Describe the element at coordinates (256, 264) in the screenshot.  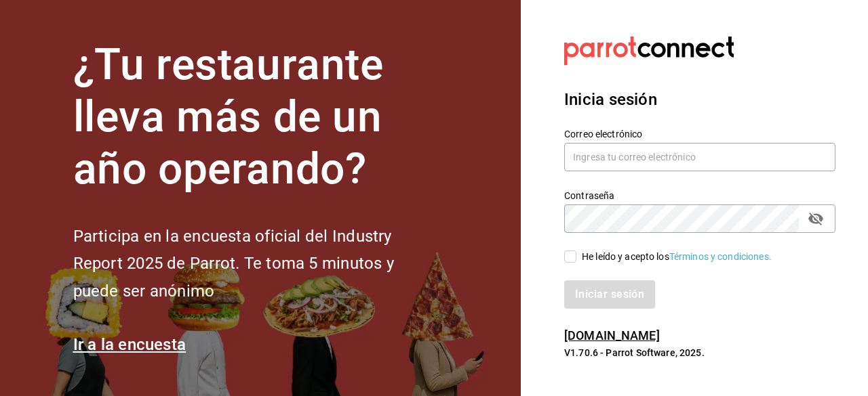
I see `h2: Participa en la encuesta oficial del Industry Report 2025 de Parrot. Te toma 5 minutos y puede se...` at that location.